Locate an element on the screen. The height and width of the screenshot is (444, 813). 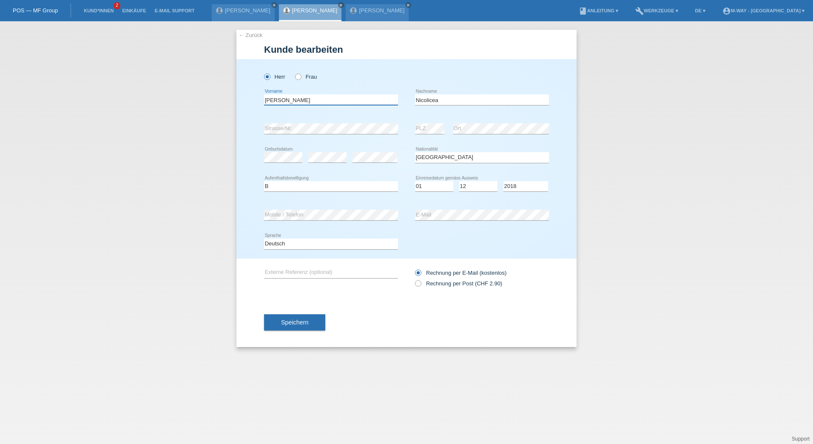
a: E-Mail Support is located at coordinates (175, 11).